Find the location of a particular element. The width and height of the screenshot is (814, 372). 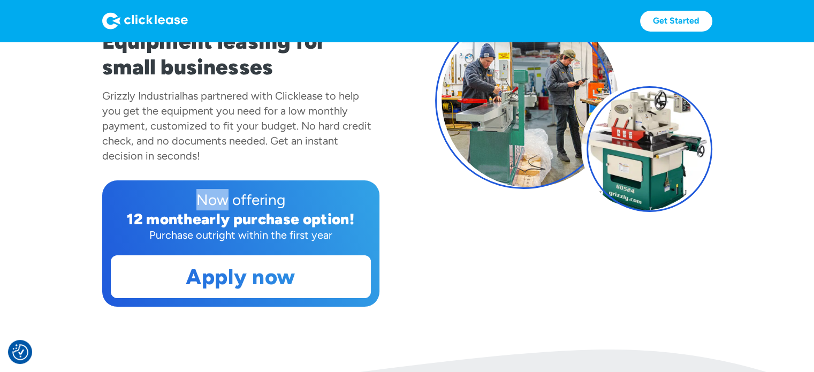

div: 12 month is located at coordinates (159, 219).